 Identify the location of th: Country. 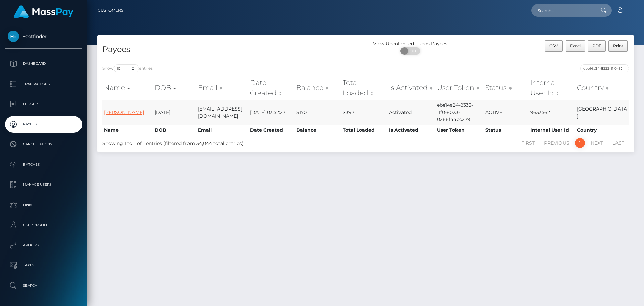
(602, 130).